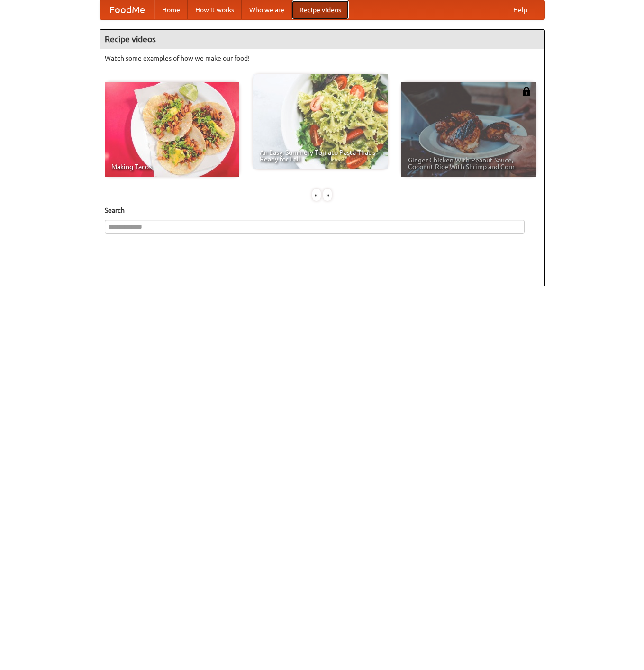 Image resolution: width=644 pixels, height=670 pixels. Describe the element at coordinates (322, 40) in the screenshot. I see `h4: Recipe videos` at that location.